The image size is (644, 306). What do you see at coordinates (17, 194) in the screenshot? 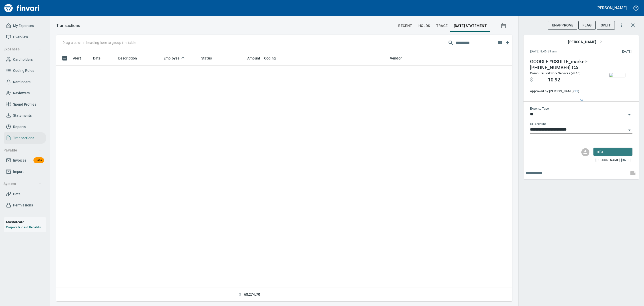
I see `span: Data` at bounding box center [17, 194].